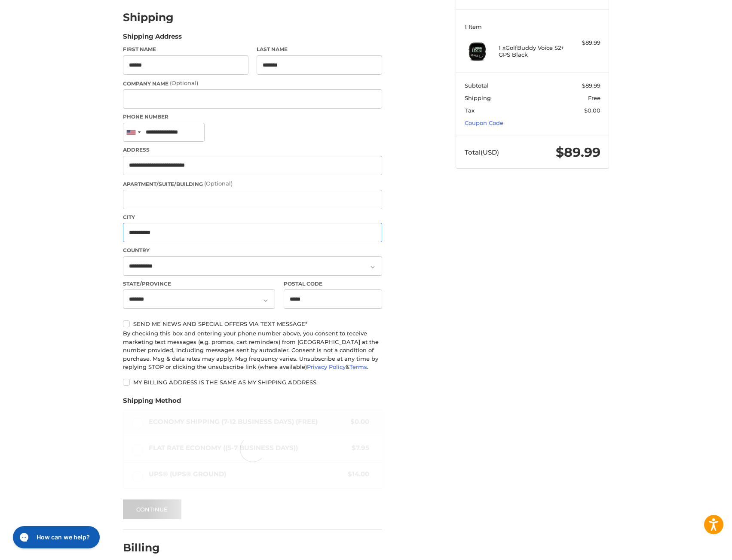 This screenshot has width=732, height=560. I want to click on div: By checking this box and entering your phone number above, you consent to receive marketing text ..., so click(253, 351).